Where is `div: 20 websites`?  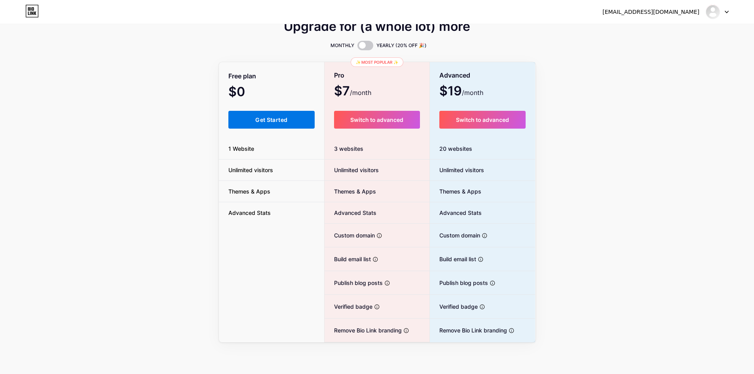 div: 20 websites is located at coordinates (482, 149).